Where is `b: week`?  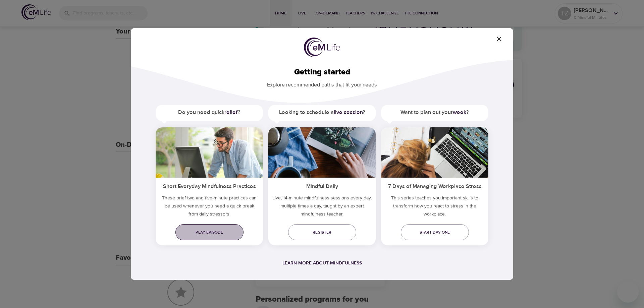 b: week is located at coordinates (460, 112).